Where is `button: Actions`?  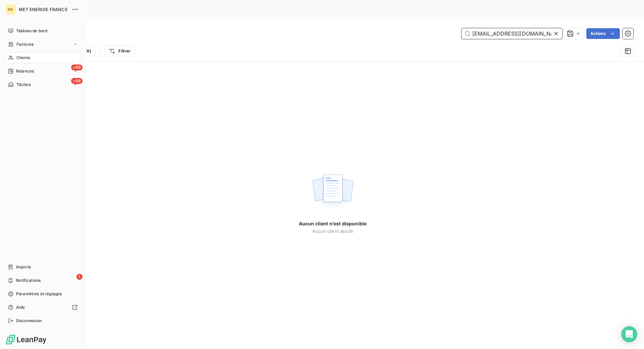
button: Actions is located at coordinates (603, 34).